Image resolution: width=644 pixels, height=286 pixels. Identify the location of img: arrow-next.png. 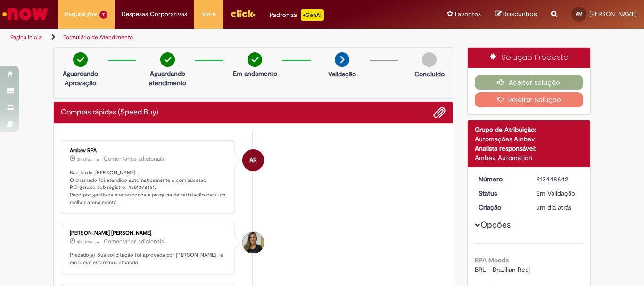
(342, 59).